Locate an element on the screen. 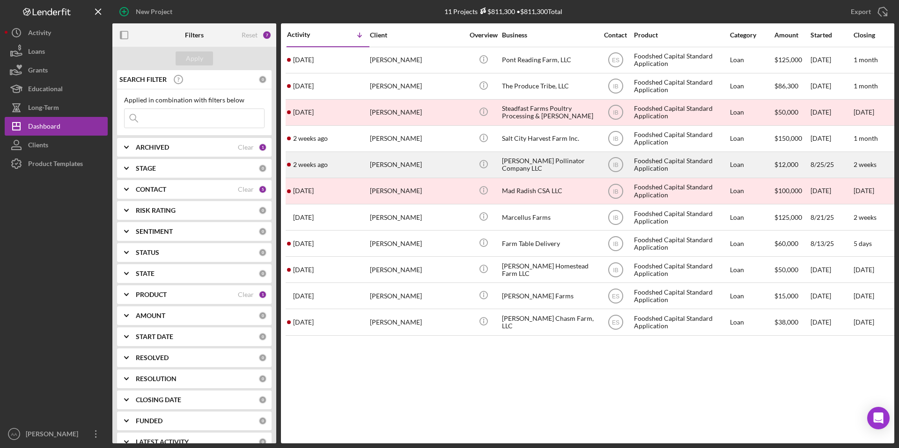 This screenshot has width=899, height=448. div: 8/21/25 is located at coordinates (831, 217).